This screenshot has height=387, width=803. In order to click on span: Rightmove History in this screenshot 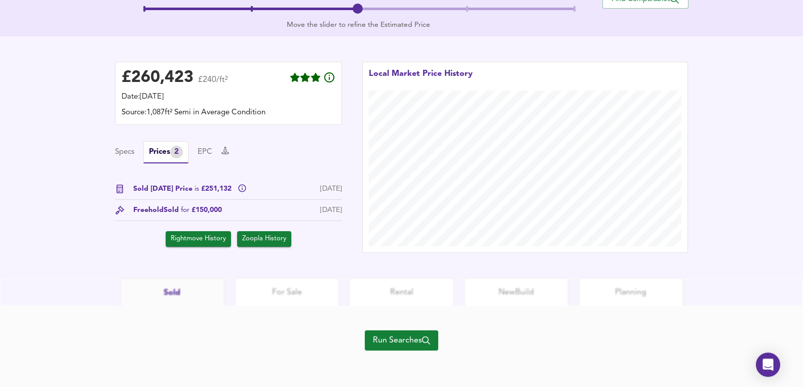, I will do `click(198, 239)`.